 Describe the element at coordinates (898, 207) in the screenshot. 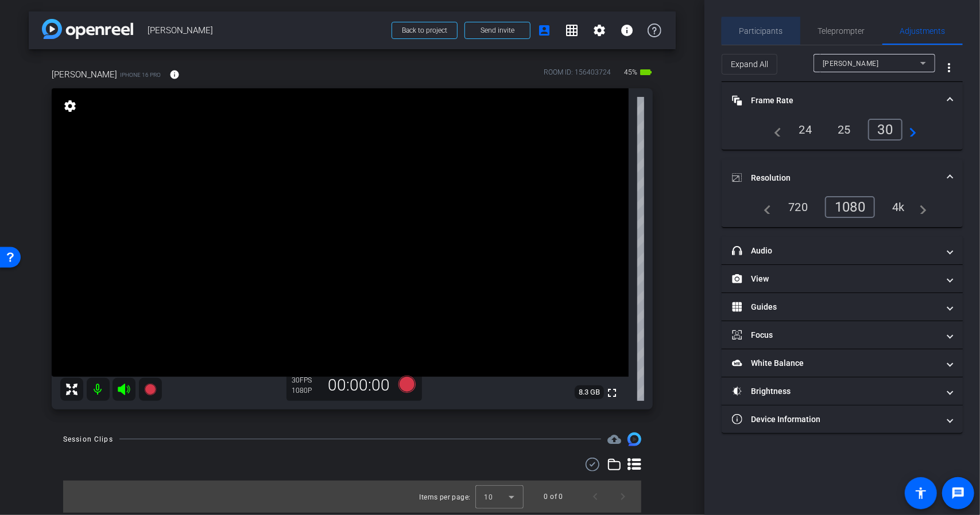

I see `div: 4k` at that location.